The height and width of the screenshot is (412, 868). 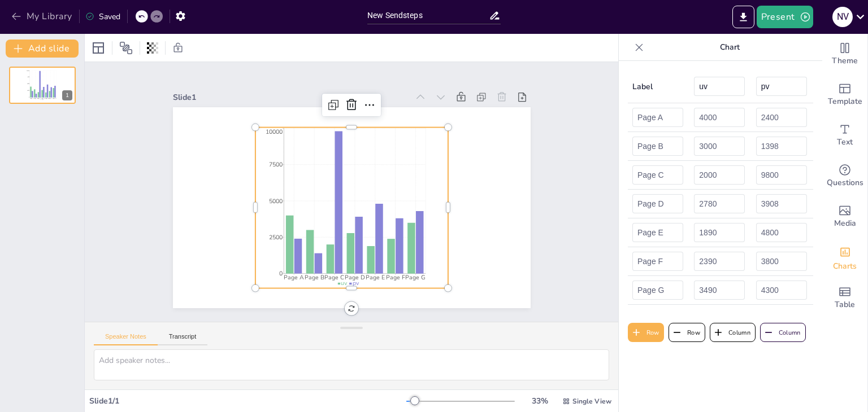 What do you see at coordinates (103, 16) in the screenshot?
I see `div: Saved` at bounding box center [103, 16].